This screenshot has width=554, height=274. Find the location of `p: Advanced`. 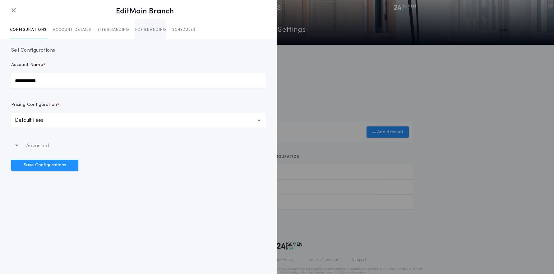

p: Advanced is located at coordinates (37, 146).